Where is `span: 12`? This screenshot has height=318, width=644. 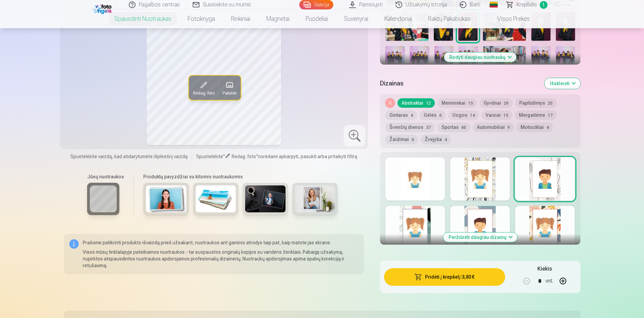
span: 12 is located at coordinates (428, 103).